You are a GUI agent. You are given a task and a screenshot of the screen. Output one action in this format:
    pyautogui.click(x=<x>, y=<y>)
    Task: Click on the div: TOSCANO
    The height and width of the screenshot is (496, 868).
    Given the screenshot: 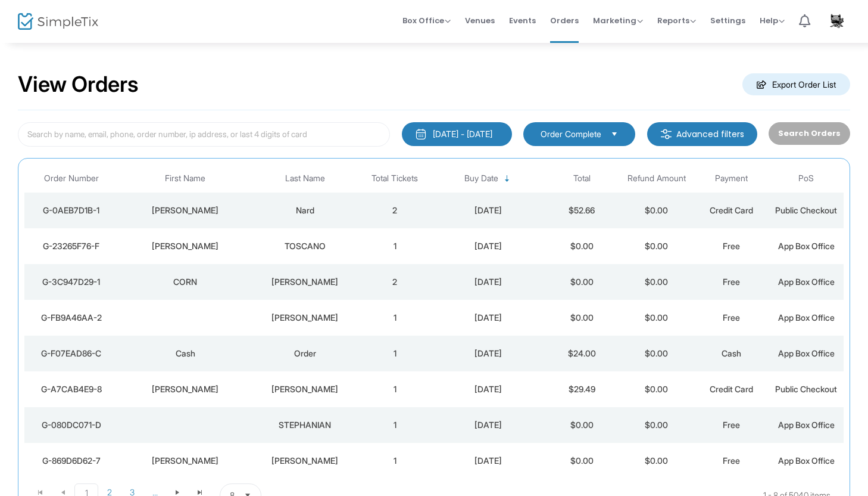 What is the action you would take?
    pyautogui.click(x=305, y=246)
    